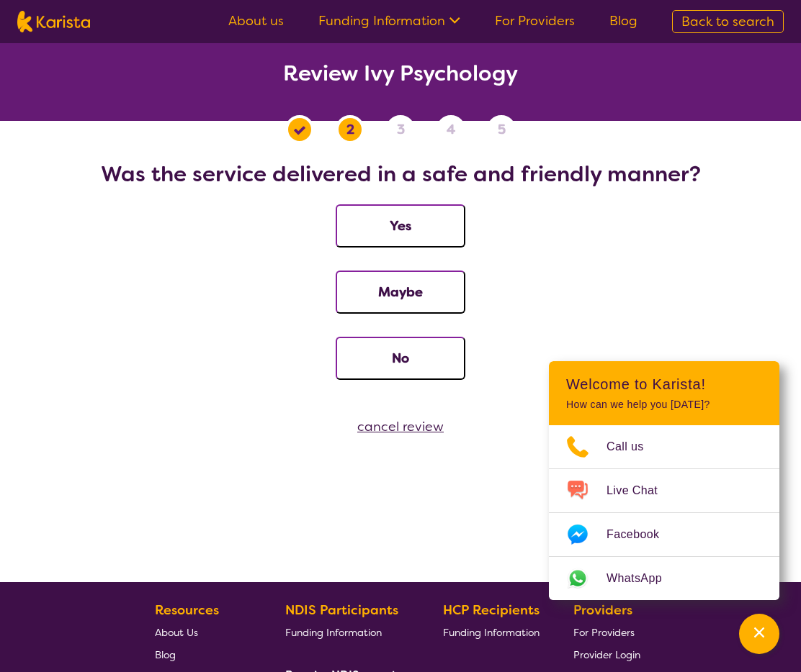  What do you see at coordinates (641, 535) in the screenshot?
I see `span: Facebook` at bounding box center [641, 535].